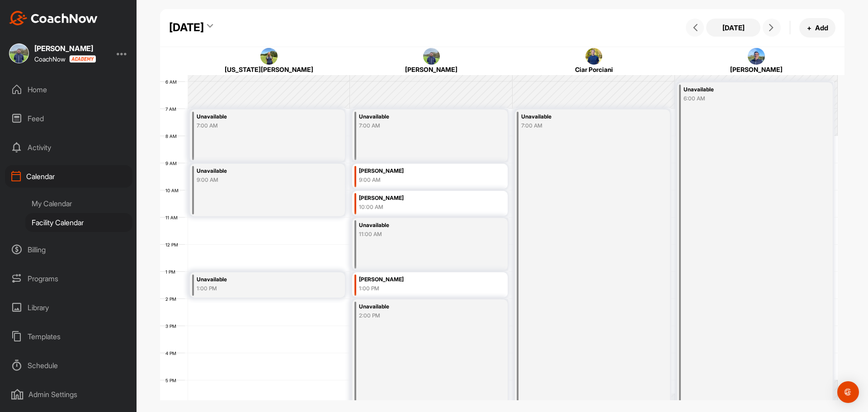 Image resolution: width=868 pixels, height=412 pixels. I want to click on div: Home, so click(68, 89).